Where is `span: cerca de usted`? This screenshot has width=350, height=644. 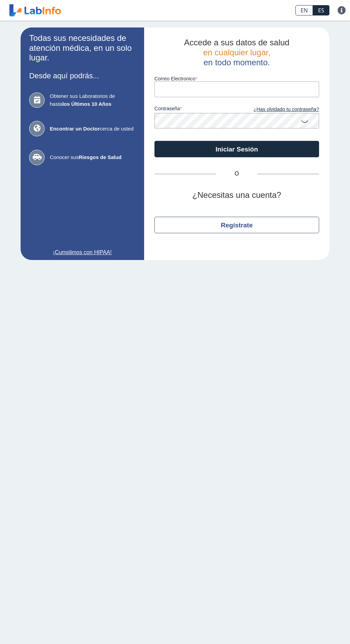
span: cerca de usted is located at coordinates (93, 129).